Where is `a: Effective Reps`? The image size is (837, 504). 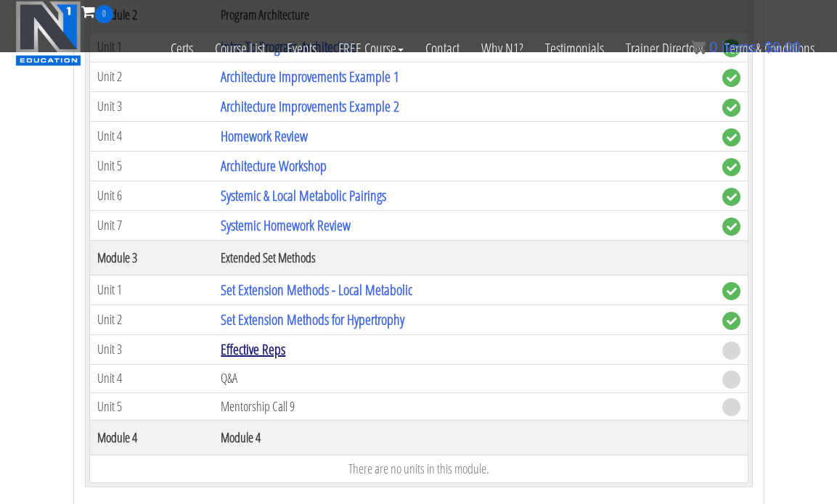
a: Effective Reps is located at coordinates (252, 349).